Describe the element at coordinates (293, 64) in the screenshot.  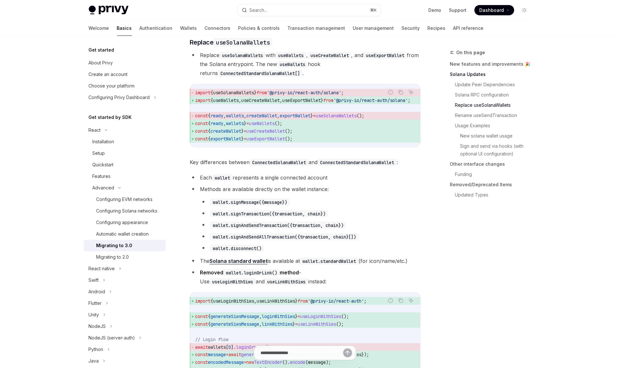
I see `code: useWallets` at that location.